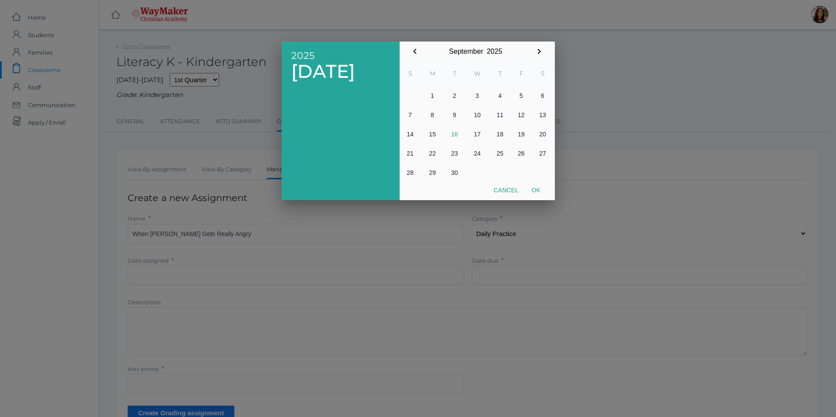  Describe the element at coordinates (500, 134) in the screenshot. I see `button: 18` at that location.